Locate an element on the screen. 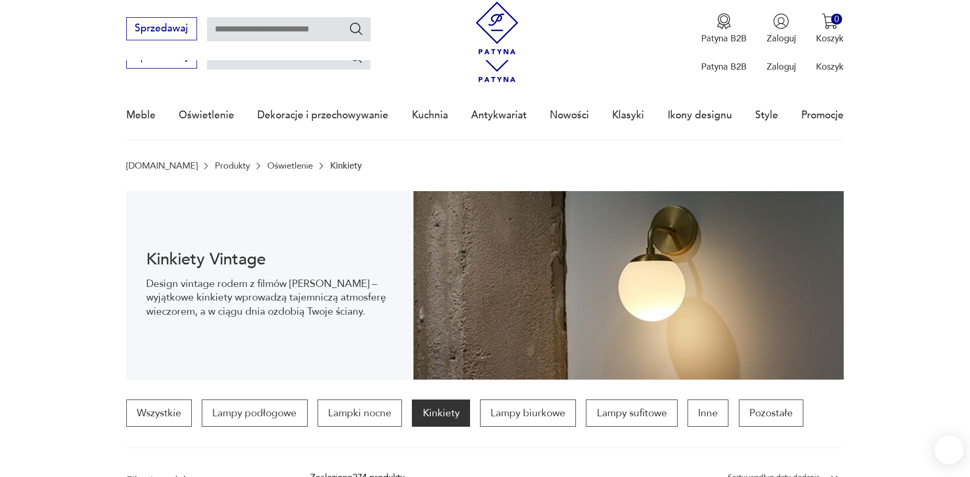 This screenshot has width=970, height=477. div: 0 is located at coordinates (836, 19).